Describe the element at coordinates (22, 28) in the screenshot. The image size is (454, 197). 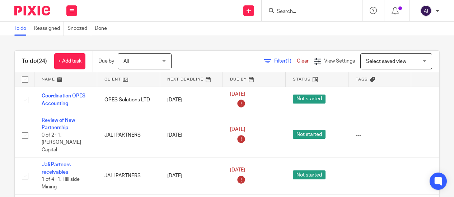
I see `a: To do` at that location.